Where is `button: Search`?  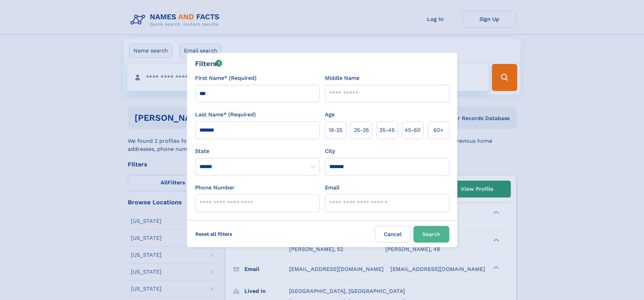 button: Search is located at coordinates (431, 234).